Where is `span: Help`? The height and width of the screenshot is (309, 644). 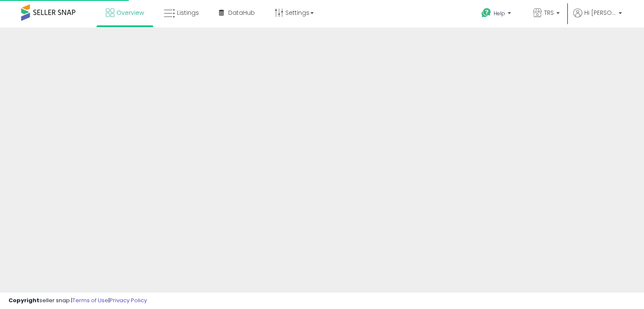 span: Help is located at coordinates (499, 13).